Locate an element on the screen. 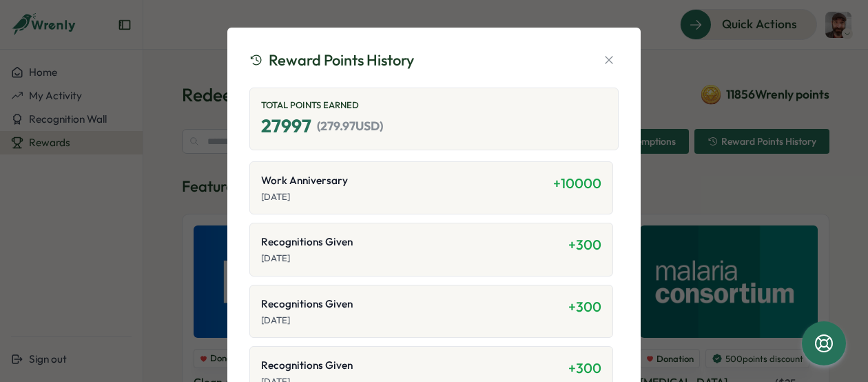 The image size is (868, 382). div: Reward Points History is located at coordinates (332, 60).